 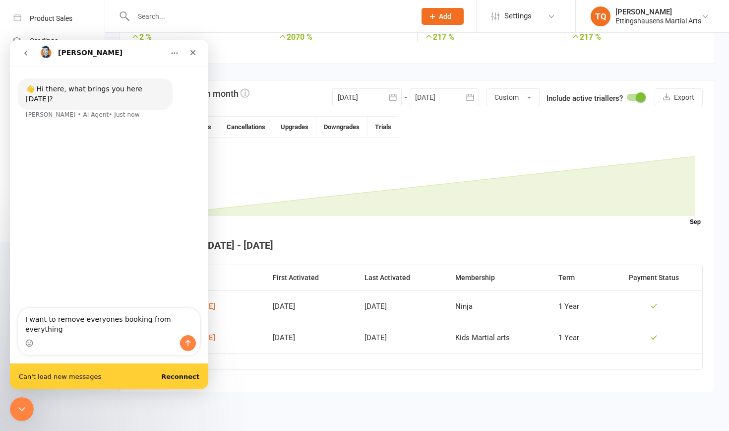 What do you see at coordinates (50, 336) in the screenshot?
I see `span: Can't load new messages` at bounding box center [50, 336].